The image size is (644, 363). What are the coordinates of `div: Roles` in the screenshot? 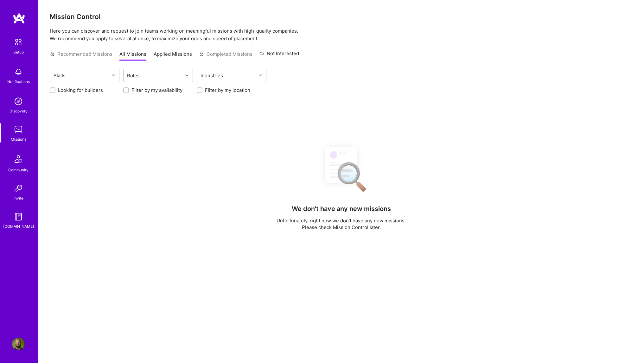 It's located at (133, 76).